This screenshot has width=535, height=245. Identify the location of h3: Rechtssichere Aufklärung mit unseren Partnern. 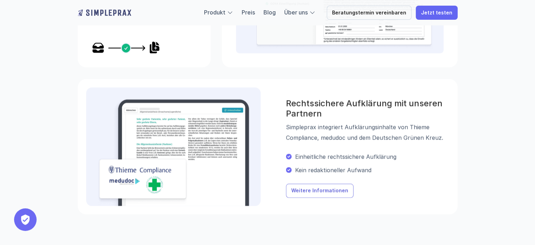
(368, 109).